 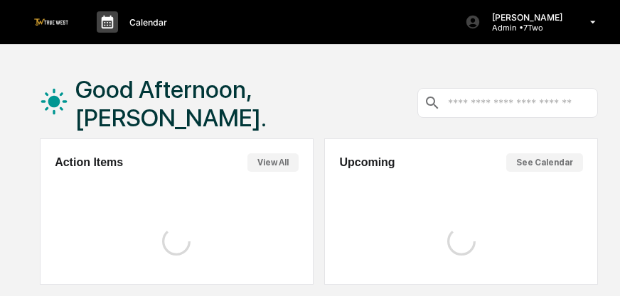 I want to click on a: View All, so click(x=273, y=163).